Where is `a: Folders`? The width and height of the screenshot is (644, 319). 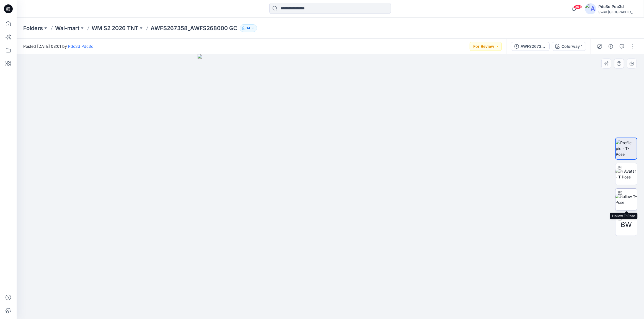 a: Folders is located at coordinates (33, 28).